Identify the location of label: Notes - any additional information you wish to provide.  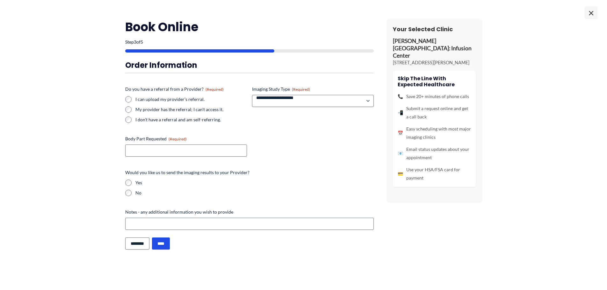
(250, 212).